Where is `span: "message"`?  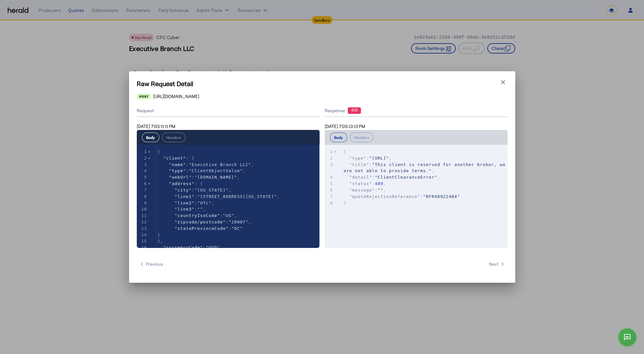
span: "message" is located at coordinates (362, 190).